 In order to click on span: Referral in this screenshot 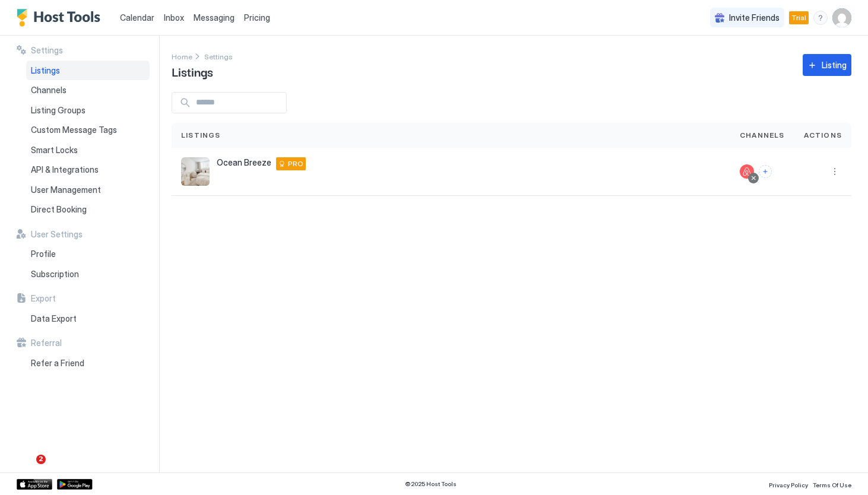, I will do `click(46, 343)`.